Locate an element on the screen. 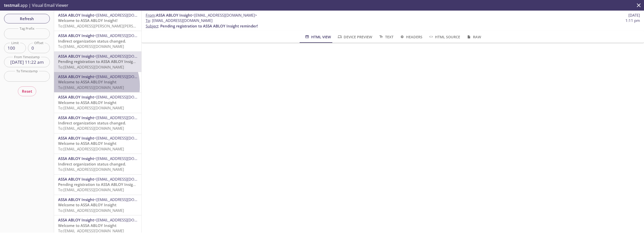 The image size is (644, 233). span: HTML Source is located at coordinates (444, 37).